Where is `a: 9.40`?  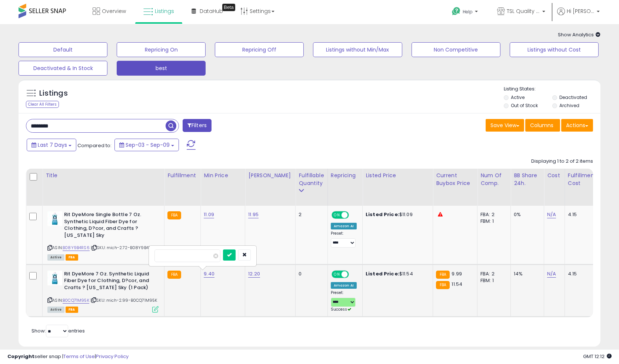
a: 9.40 is located at coordinates (209, 273).